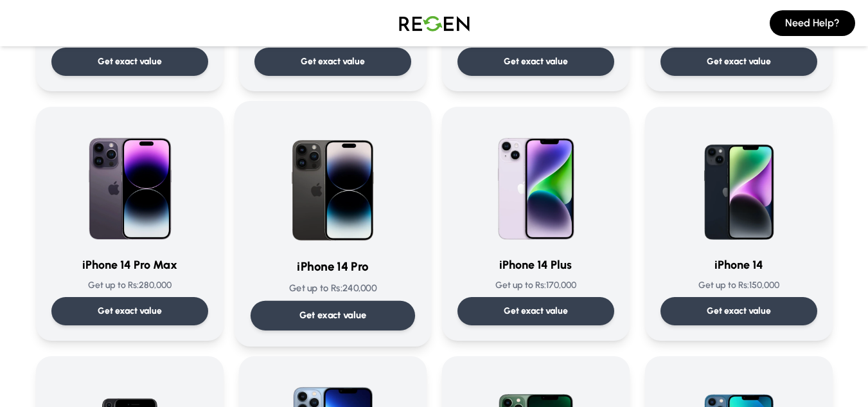  Describe the element at coordinates (333, 182) in the screenshot. I see `img: iPhone 14 Pro` at that location.